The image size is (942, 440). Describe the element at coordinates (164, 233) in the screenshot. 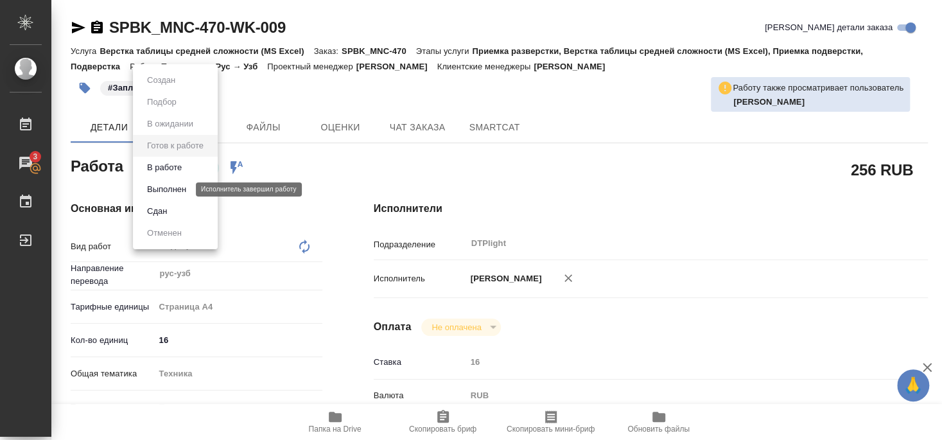

I see `button: Отменен` at that location.